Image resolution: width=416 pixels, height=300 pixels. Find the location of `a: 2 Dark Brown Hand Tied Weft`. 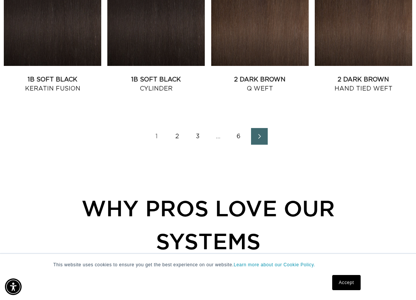

a: 2 Dark Brown Hand Tied Weft is located at coordinates (363, 84).